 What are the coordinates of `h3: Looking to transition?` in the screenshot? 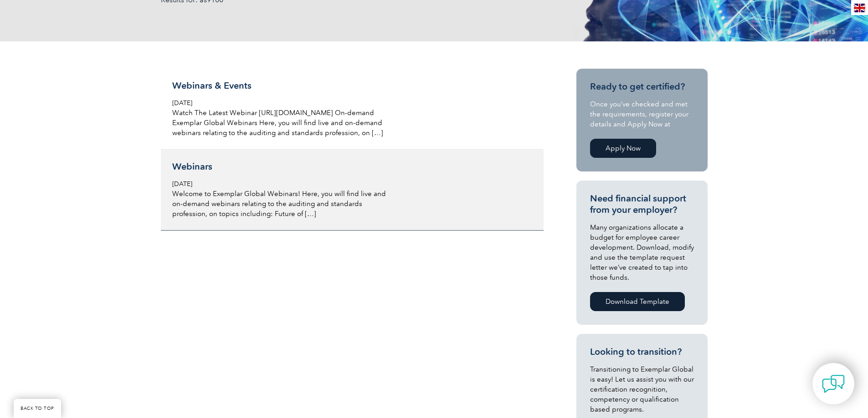 It's located at (642, 352).